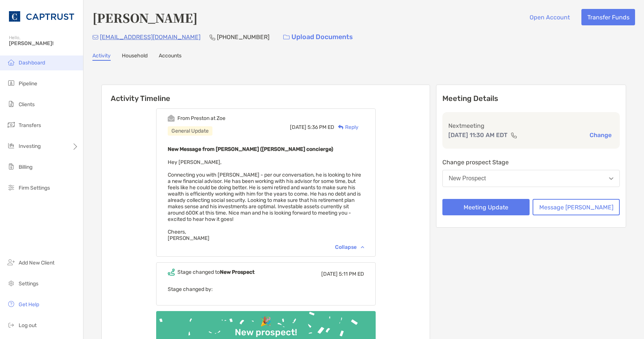  Describe the element at coordinates (514, 136) in the screenshot. I see `img: communication type` at that location.